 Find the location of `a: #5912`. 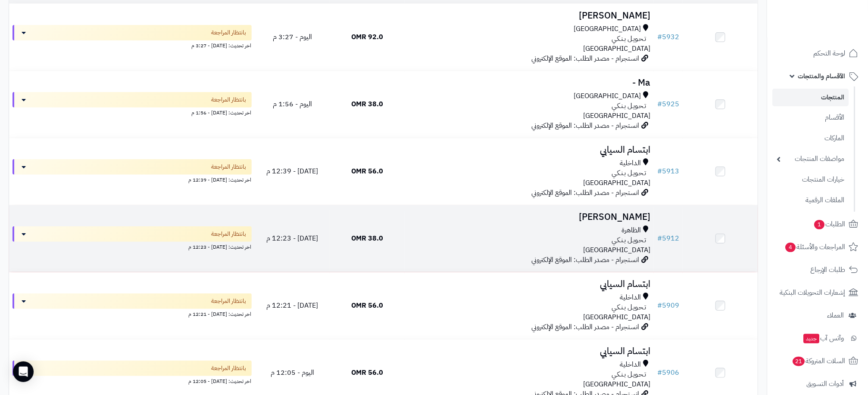

a: #5912 is located at coordinates (668, 239).